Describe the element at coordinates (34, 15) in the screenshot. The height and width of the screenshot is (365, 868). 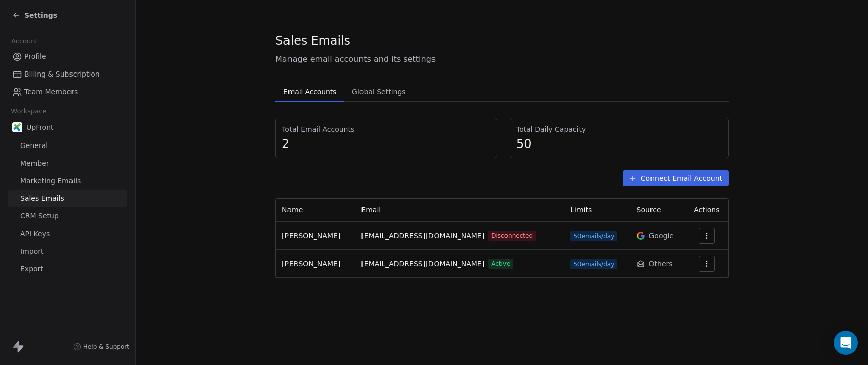
I see `a: Settings` at that location.